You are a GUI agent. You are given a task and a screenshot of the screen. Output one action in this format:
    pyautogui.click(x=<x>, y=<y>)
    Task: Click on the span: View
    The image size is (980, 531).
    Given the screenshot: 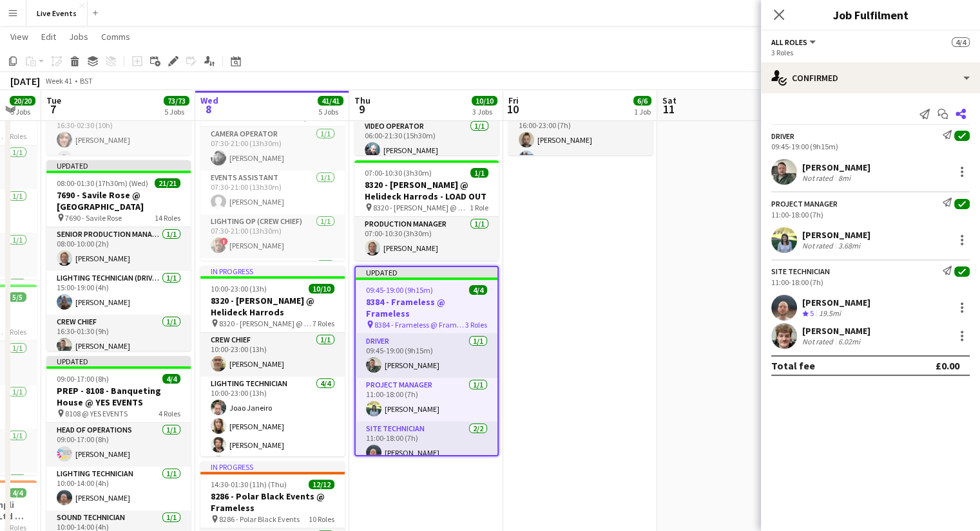 What is the action you would take?
    pyautogui.click(x=19, y=36)
    